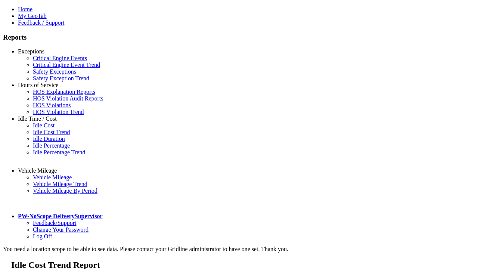  I want to click on a: Log Off, so click(43, 236).